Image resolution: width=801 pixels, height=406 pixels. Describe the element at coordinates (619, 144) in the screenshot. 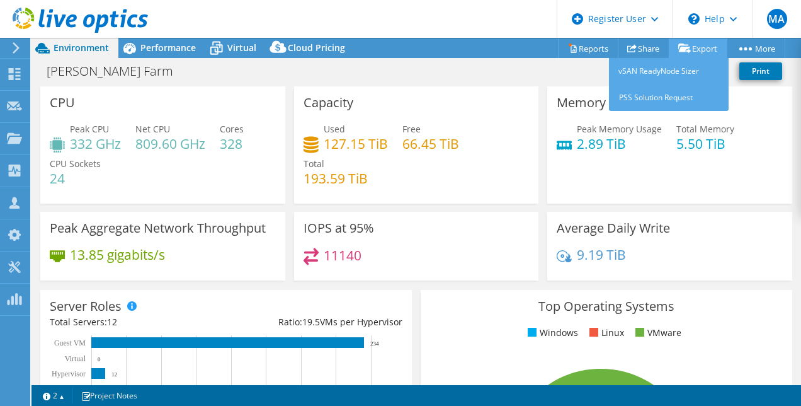

I see `h4: 2.89 TiB` at that location.